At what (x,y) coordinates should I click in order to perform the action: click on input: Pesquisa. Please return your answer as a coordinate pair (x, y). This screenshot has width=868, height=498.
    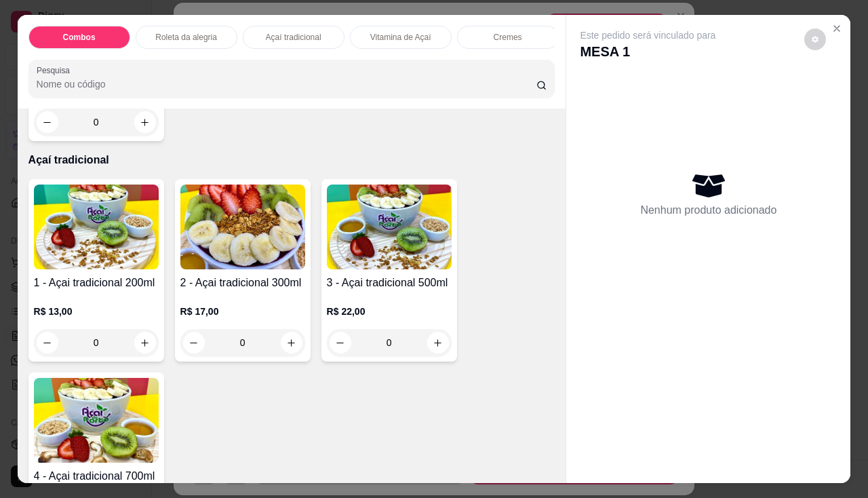
    Looking at the image, I should click on (286, 84).